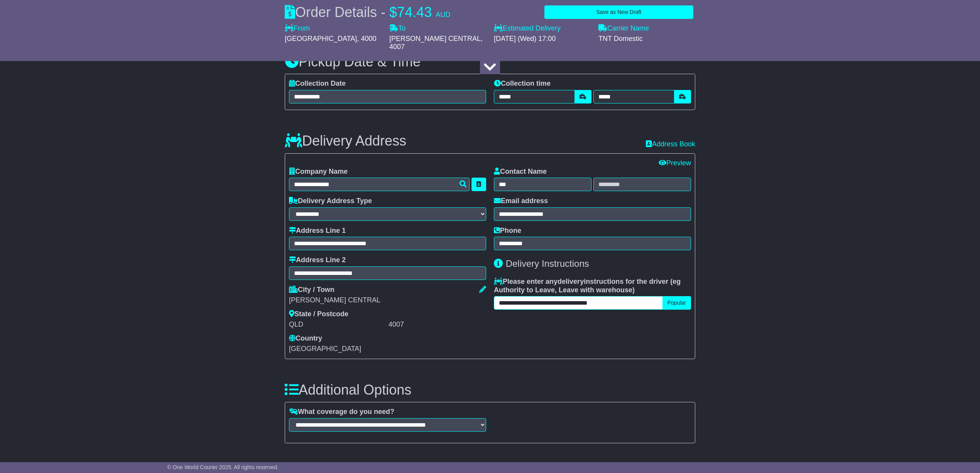 This screenshot has width=980, height=473. What do you see at coordinates (522, 84) in the screenshot?
I see `label: Collection time` at bounding box center [522, 84].